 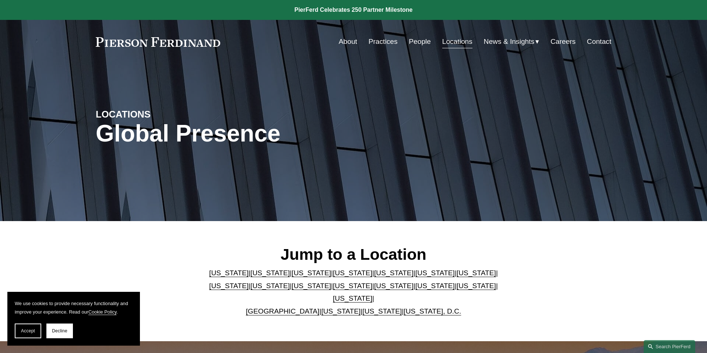 I want to click on span: News & Insights, so click(x=510, y=42).